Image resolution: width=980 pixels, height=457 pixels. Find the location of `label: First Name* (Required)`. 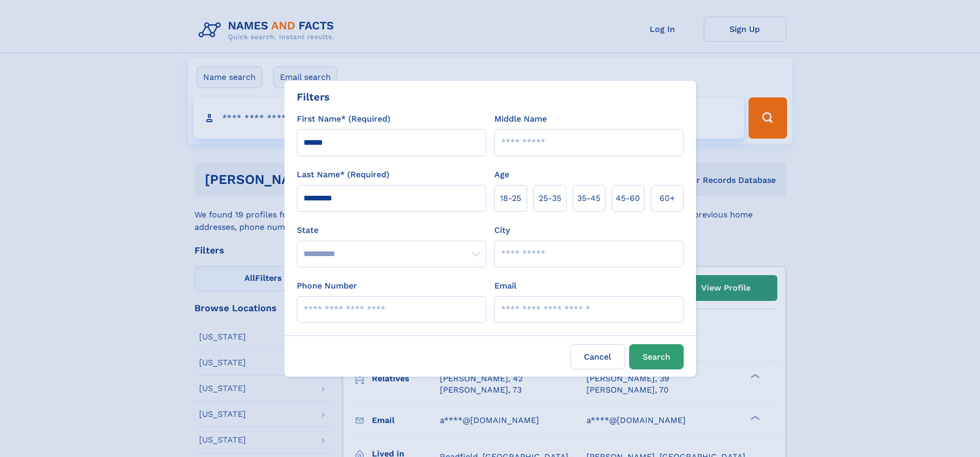

label: First Name* (Required) is located at coordinates (344, 119).